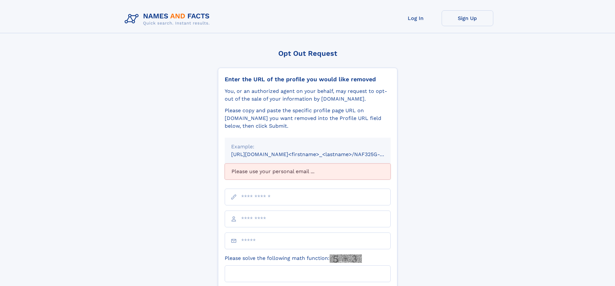 This screenshot has height=286, width=615. I want to click on div: Opt Out Request, so click(308, 53).